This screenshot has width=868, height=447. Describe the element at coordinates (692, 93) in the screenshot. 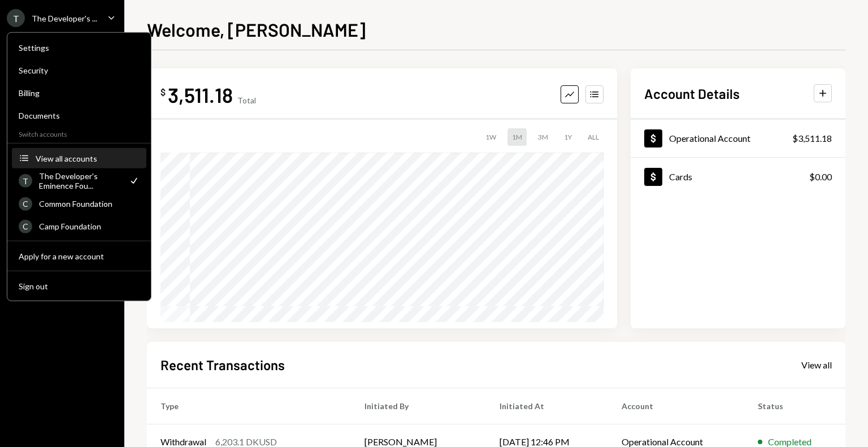

I see `h2: Account Details` at that location.